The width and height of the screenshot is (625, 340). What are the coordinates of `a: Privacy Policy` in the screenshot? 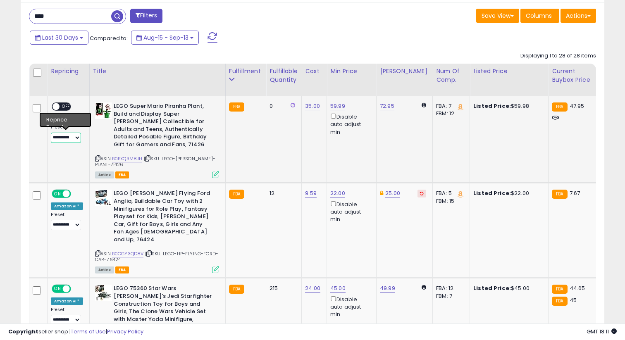 It's located at (125, 331).